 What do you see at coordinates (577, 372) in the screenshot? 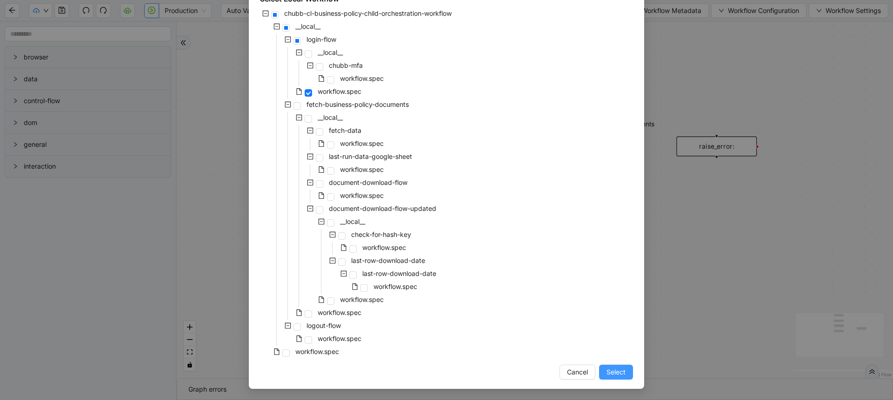
I see `span: Cancel` at bounding box center [577, 372].